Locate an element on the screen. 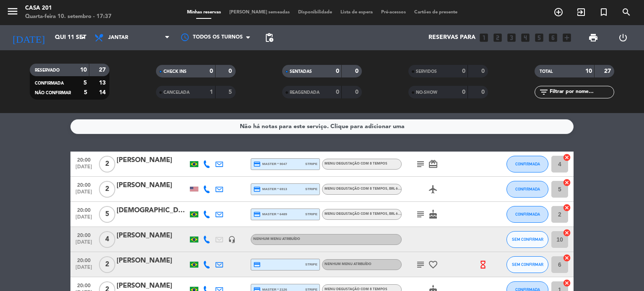 This screenshot has height=291, width=644. i: add_box is located at coordinates (567, 38).